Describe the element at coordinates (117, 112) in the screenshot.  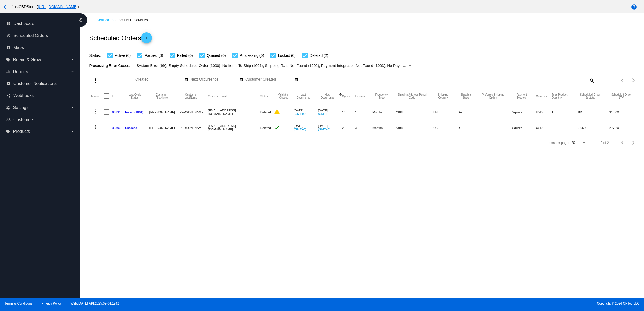
I see `a: 668310` at that location.